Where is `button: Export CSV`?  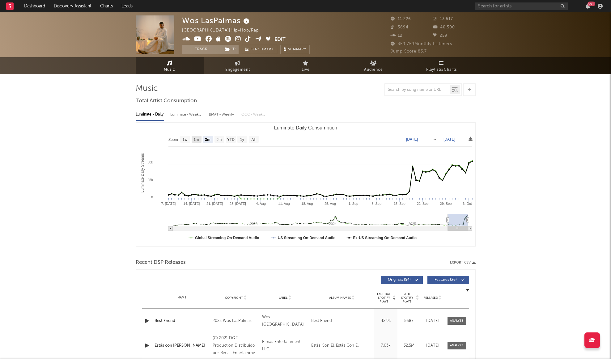
button: Export CSV is located at coordinates (462, 262).